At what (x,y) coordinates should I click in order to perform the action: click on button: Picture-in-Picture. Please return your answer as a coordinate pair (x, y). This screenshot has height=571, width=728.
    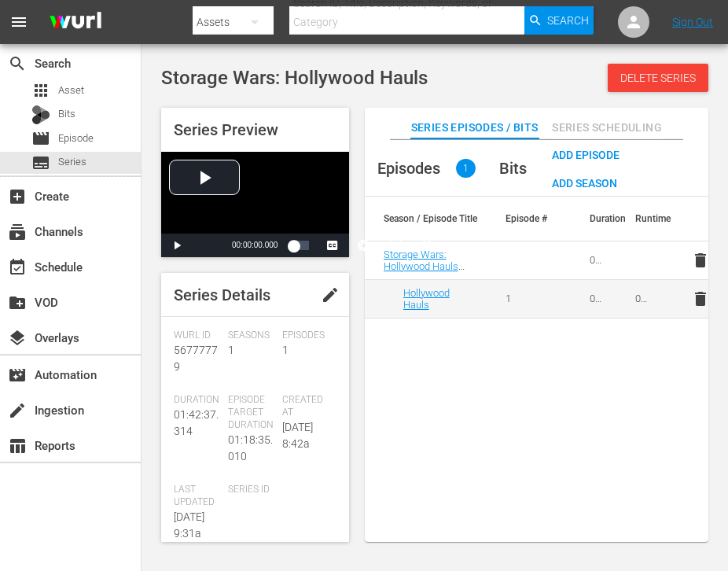
    Looking at the image, I should click on (396, 246).